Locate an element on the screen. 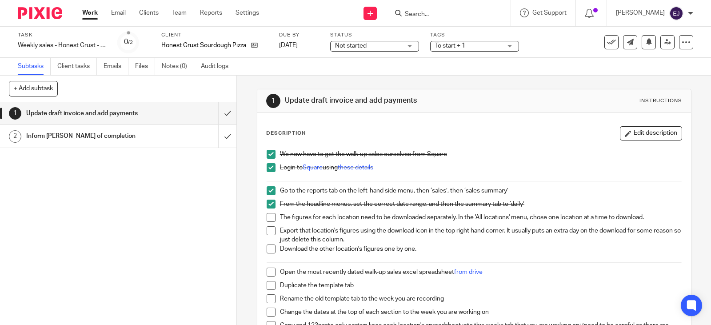  small: /2 is located at coordinates (130, 42).